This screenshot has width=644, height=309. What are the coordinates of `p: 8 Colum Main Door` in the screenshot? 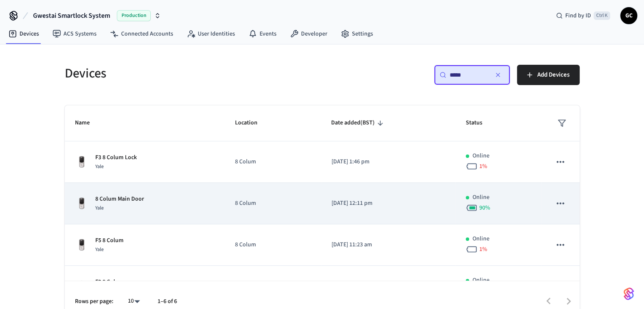 It's located at (120, 199).